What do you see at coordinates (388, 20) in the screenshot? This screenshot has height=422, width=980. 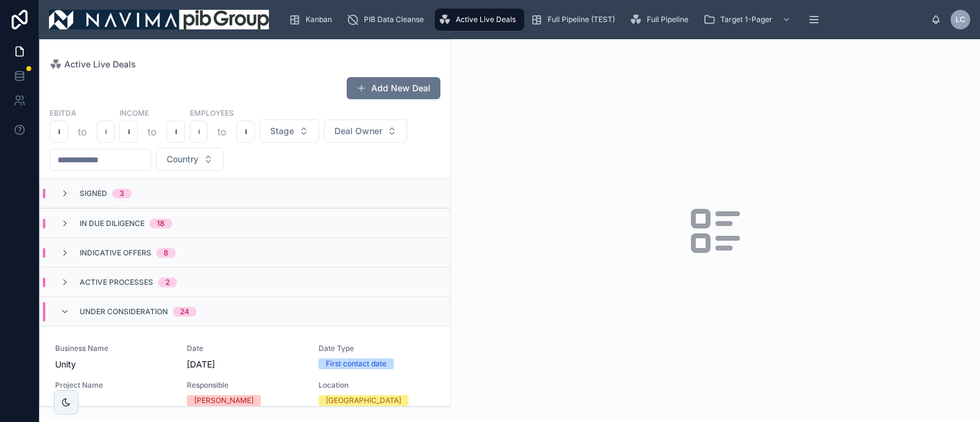 I see `a: PIB Data Cleanse` at bounding box center [388, 20].